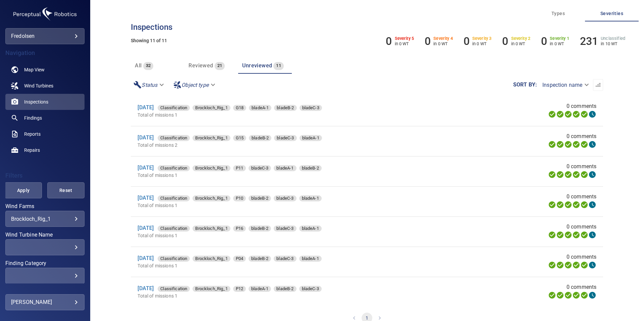  What do you see at coordinates (400, 41) in the screenshot?
I see `li: Severity 5` at bounding box center [400, 41].